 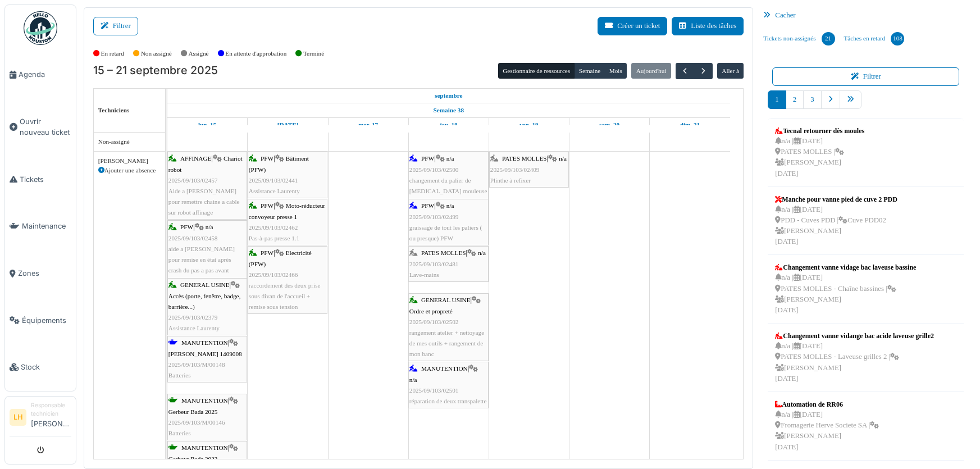 What do you see at coordinates (193, 412) in the screenshot?
I see `span: Gerbeur Bada 2025` at bounding box center [193, 412].